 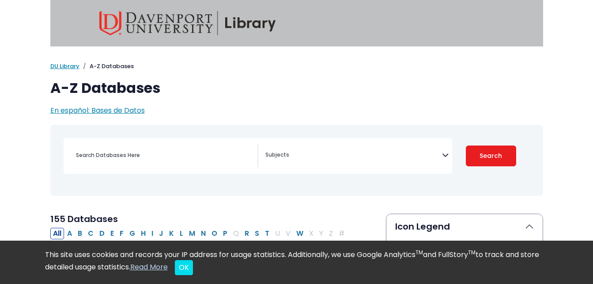 I want to click on button: Filter Results J, so click(x=161, y=233).